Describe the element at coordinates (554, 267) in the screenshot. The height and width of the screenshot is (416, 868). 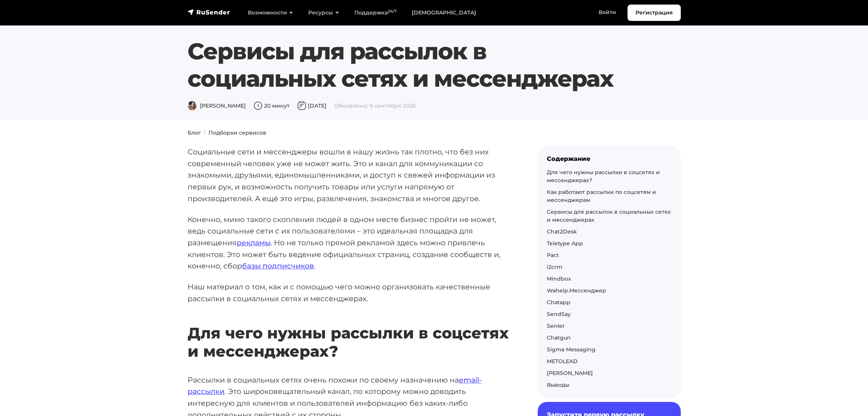
I see `a: i2crm` at that location.